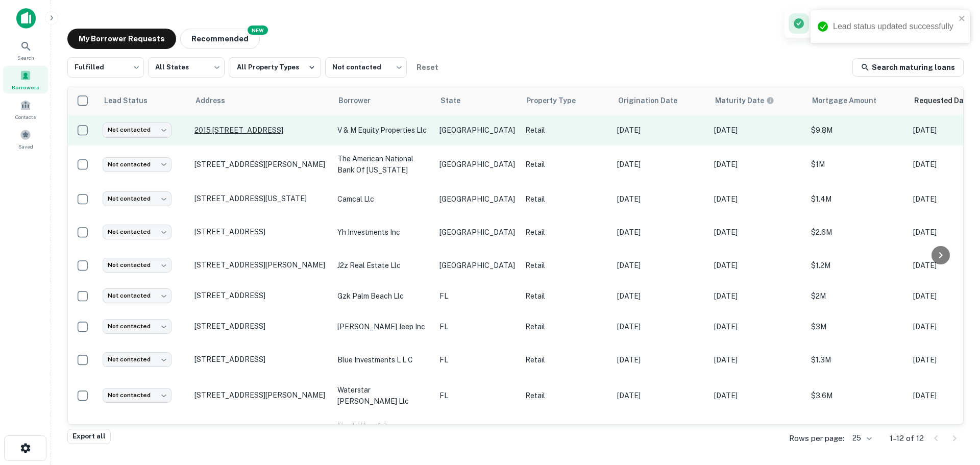 The height and width of the screenshot is (465, 980). I want to click on a: Search maturing loans, so click(908, 67).